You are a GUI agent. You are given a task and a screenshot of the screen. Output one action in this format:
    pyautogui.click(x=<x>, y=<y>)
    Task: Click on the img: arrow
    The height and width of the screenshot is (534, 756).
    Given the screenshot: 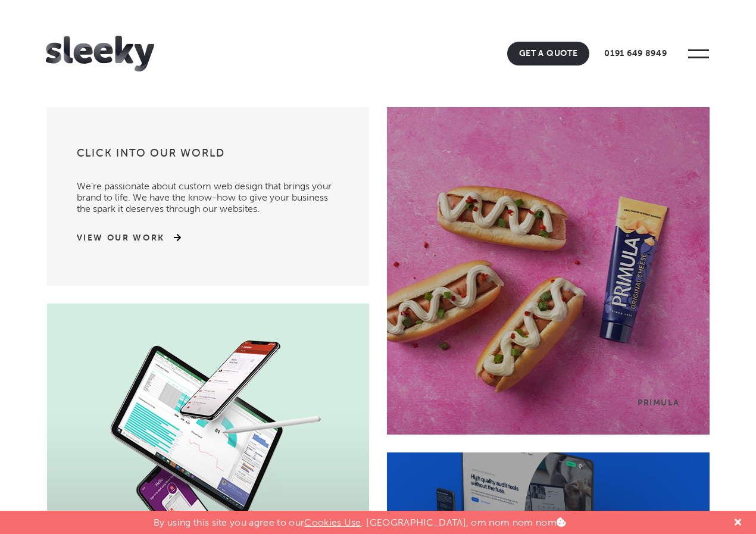 What is the action you would take?
    pyautogui.click(x=173, y=237)
    